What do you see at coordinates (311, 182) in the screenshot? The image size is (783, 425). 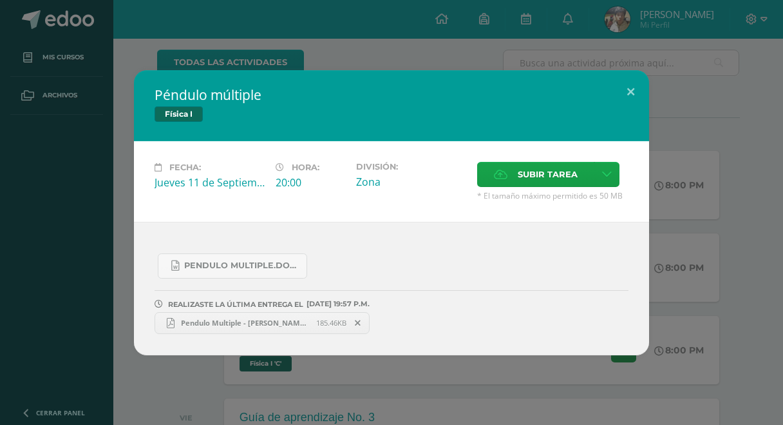 I see `div: 20:00` at bounding box center [311, 182].